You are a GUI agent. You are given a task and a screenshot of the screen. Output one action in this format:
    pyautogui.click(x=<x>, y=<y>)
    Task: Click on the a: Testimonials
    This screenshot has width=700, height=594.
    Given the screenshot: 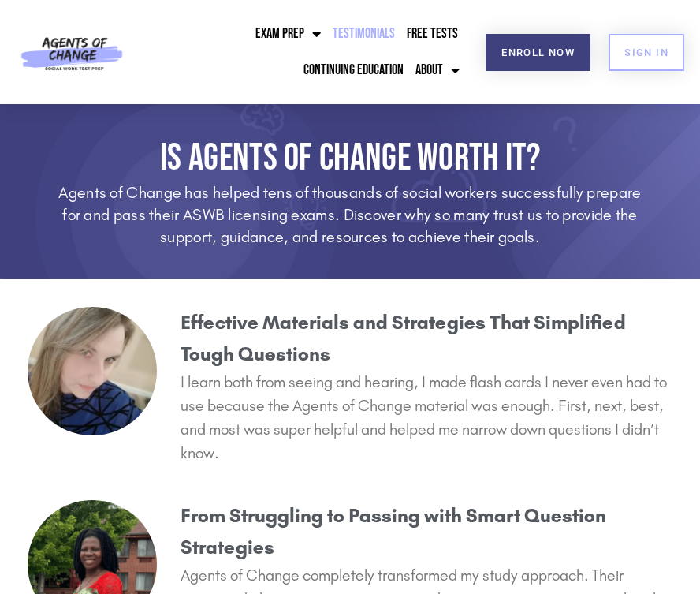 What is the action you would take?
    pyautogui.click(x=364, y=34)
    